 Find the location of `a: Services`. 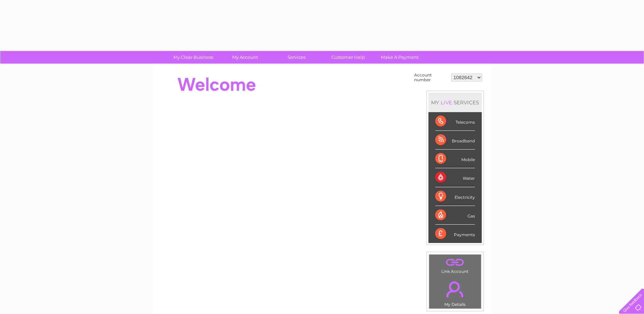

a: Services is located at coordinates (296, 57).